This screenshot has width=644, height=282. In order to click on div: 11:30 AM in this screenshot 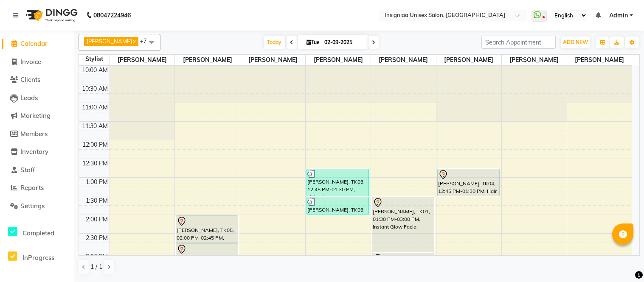, I will do `click(95, 126)`.